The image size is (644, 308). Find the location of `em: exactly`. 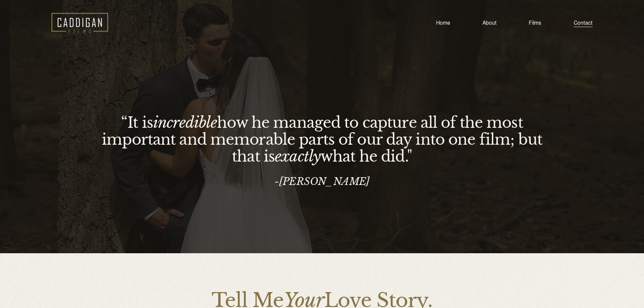

em: exactly is located at coordinates (297, 156).